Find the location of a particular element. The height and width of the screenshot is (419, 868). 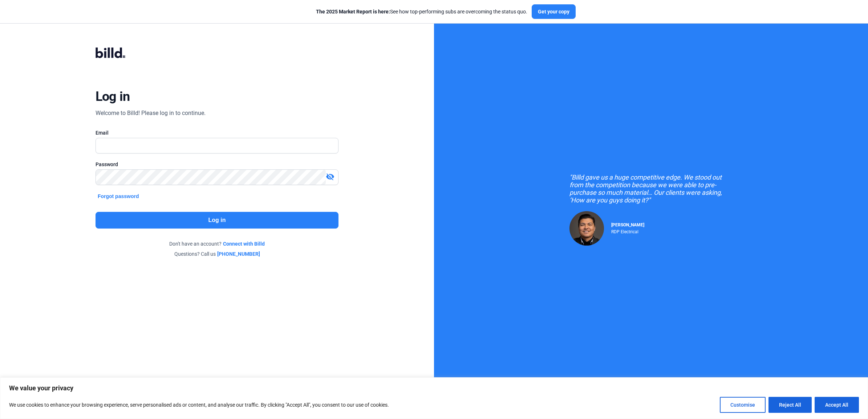

div: Don't have an account? is located at coordinates (217, 244).